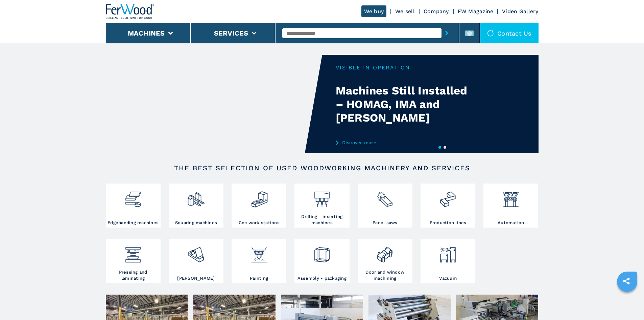 This screenshot has width=644, height=320. Describe the element at coordinates (491, 33) in the screenshot. I see `img: Contact us` at that location.